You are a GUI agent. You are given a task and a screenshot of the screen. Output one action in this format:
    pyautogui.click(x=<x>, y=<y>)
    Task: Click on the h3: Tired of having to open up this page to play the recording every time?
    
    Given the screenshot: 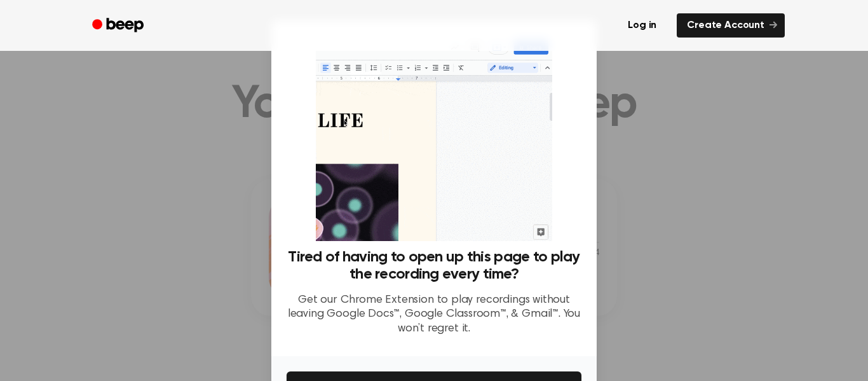 What is the action you would take?
    pyautogui.click(x=434, y=266)
    